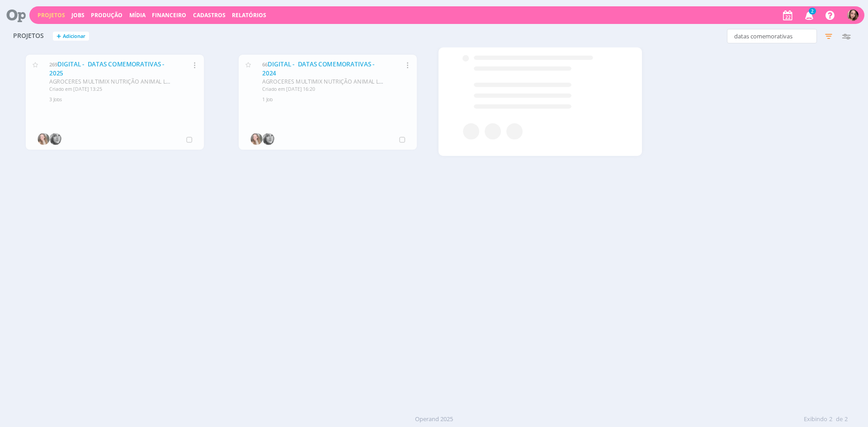 The height and width of the screenshot is (427, 868). What do you see at coordinates (210, 15) in the screenshot?
I see `button: Cadastros` at bounding box center [210, 15].